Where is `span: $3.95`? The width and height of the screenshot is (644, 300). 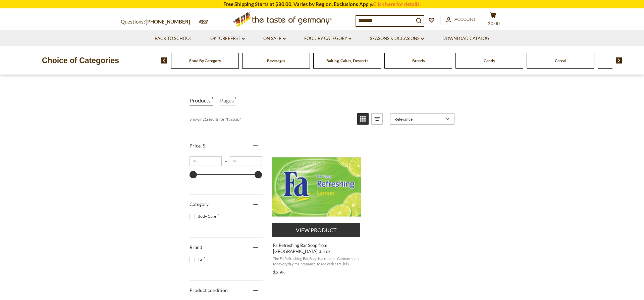
span: $3.95 is located at coordinates (279, 272).